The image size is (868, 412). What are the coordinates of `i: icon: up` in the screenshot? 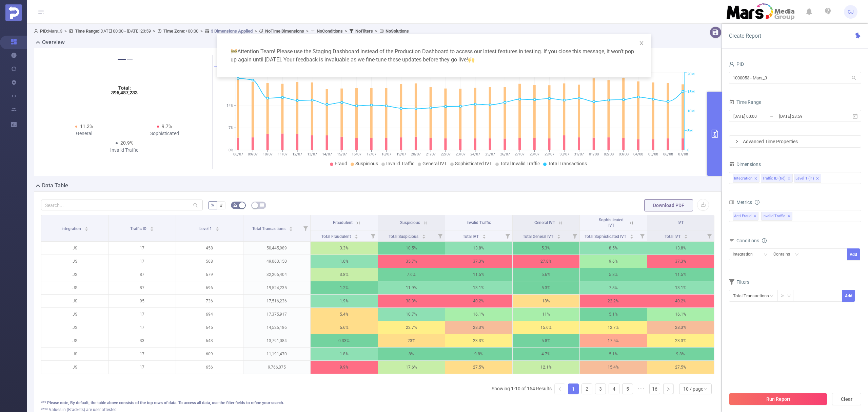 It's located at (839, 293).